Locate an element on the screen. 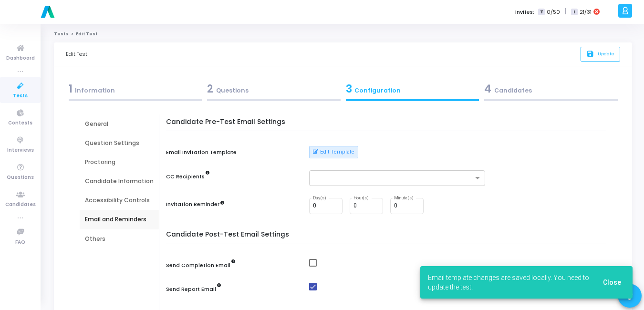 The height and width of the screenshot is (310, 644). span: 2 is located at coordinates (210, 89).